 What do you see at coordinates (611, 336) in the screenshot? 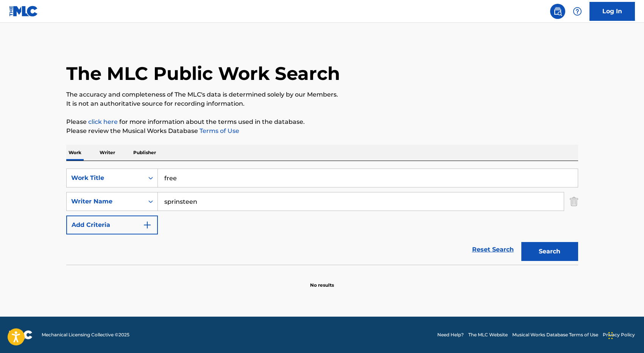
I see `div: Drag` at bounding box center [611, 336].